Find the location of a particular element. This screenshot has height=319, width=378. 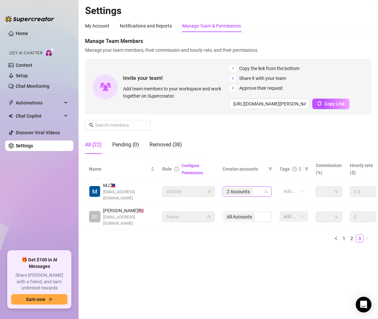

span: 🎁 Get $100 in AI Messages is located at coordinates (39, 263).